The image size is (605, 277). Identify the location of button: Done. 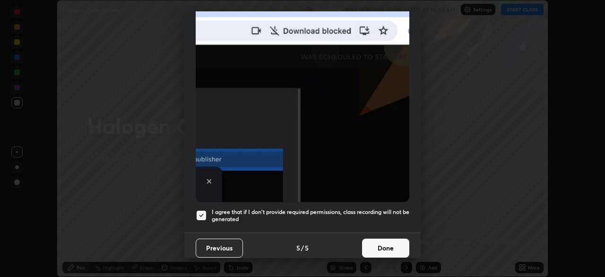
(386, 248).